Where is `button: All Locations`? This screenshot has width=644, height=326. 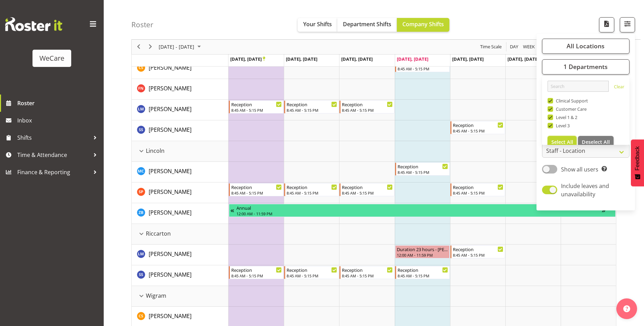 button: All Locations is located at coordinates (585, 46).